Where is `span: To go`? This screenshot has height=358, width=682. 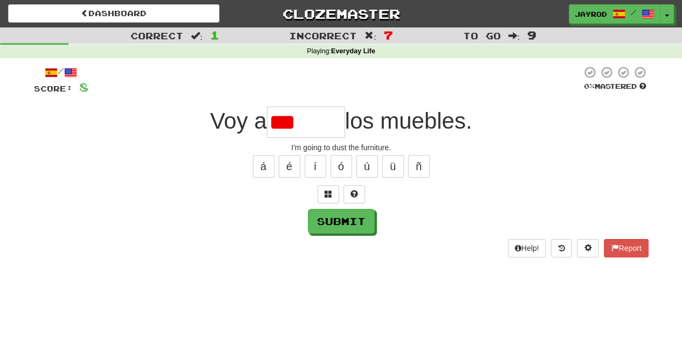
span: To go is located at coordinates (481, 36).